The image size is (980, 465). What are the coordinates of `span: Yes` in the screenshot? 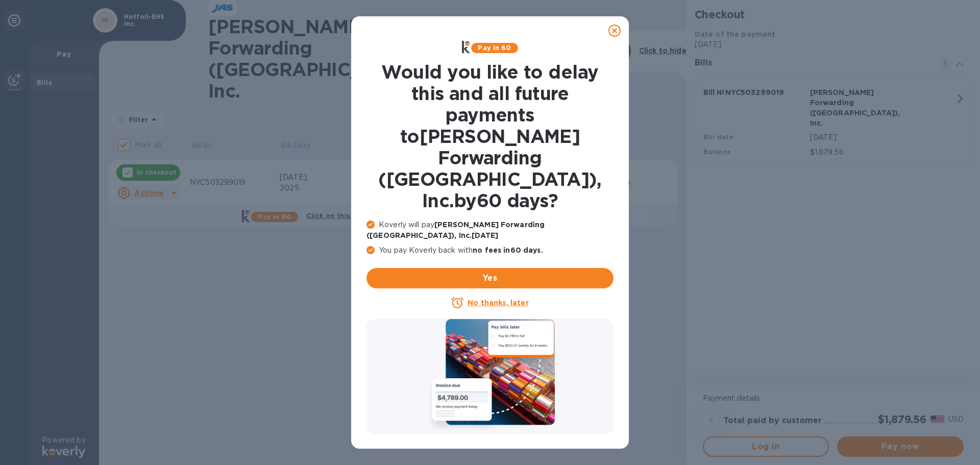 It's located at (490, 278).